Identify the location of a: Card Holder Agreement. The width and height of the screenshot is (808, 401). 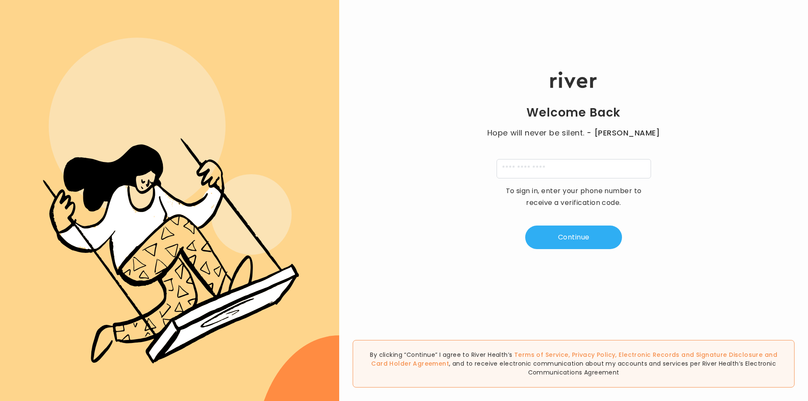
(410, 364).